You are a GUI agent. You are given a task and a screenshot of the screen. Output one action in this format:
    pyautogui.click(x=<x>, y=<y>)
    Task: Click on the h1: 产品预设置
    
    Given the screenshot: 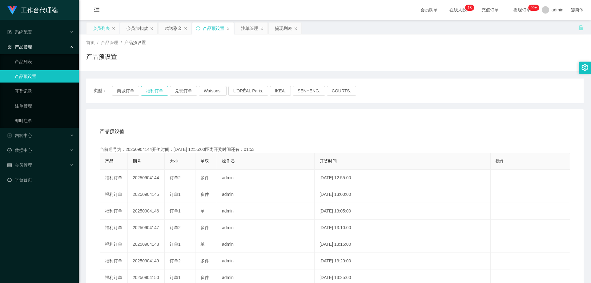 What is the action you would take?
    pyautogui.click(x=102, y=57)
    